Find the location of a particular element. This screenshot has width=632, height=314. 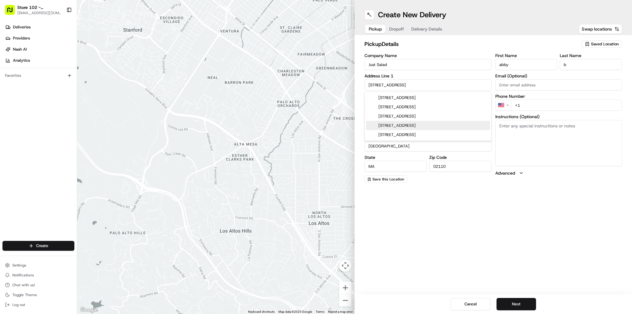

div: We're available if you need us! is located at coordinates (49, 68).